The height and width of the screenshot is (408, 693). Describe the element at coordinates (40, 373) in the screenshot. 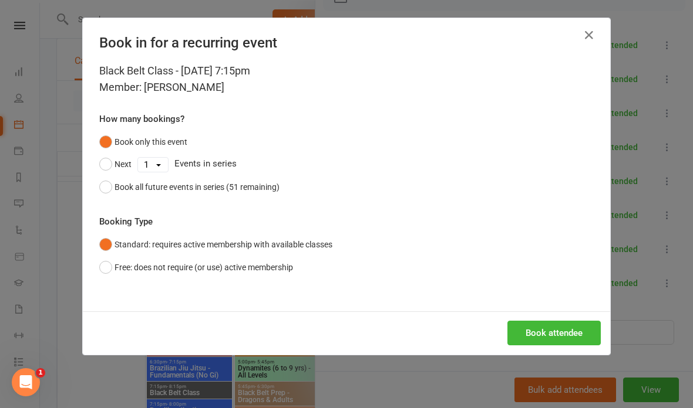

I see `span: 1` at that location.